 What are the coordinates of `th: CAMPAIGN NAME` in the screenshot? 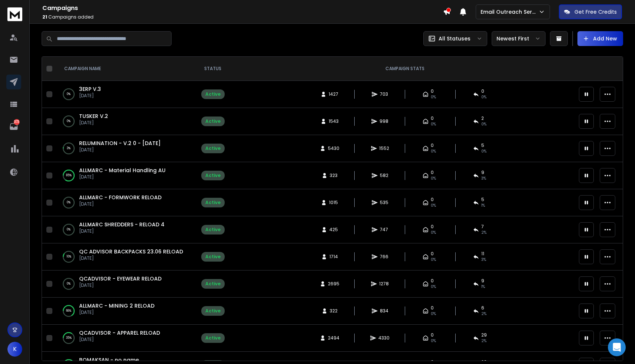 It's located at (123, 69).